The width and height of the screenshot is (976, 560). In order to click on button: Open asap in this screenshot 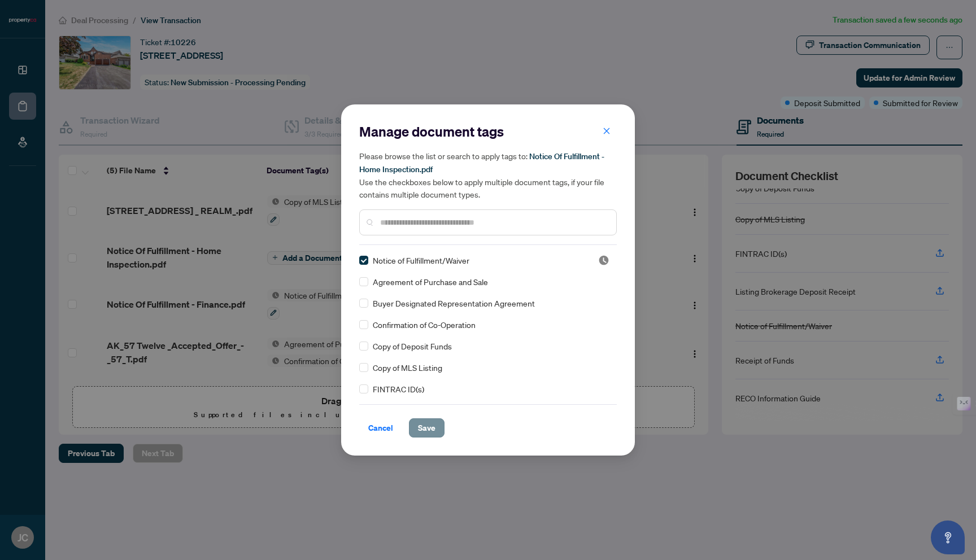, I will do `click(948, 538)`.